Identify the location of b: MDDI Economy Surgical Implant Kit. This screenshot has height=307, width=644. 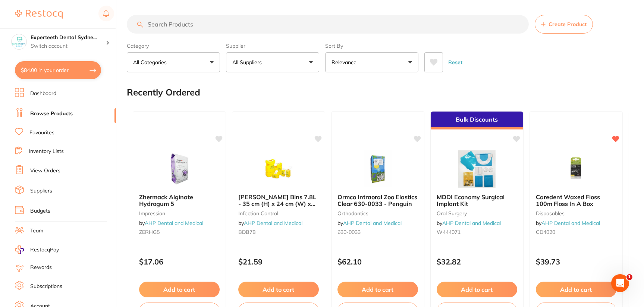
(477, 200).